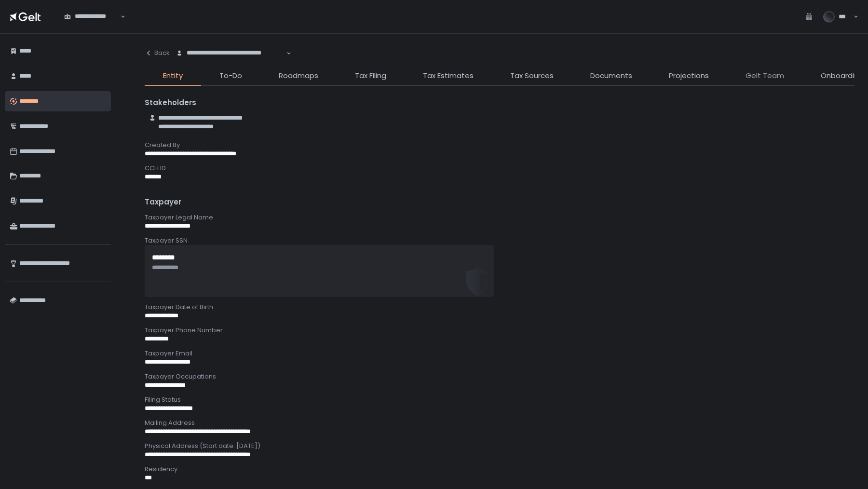  I want to click on div: Mailing Address, so click(499, 424).